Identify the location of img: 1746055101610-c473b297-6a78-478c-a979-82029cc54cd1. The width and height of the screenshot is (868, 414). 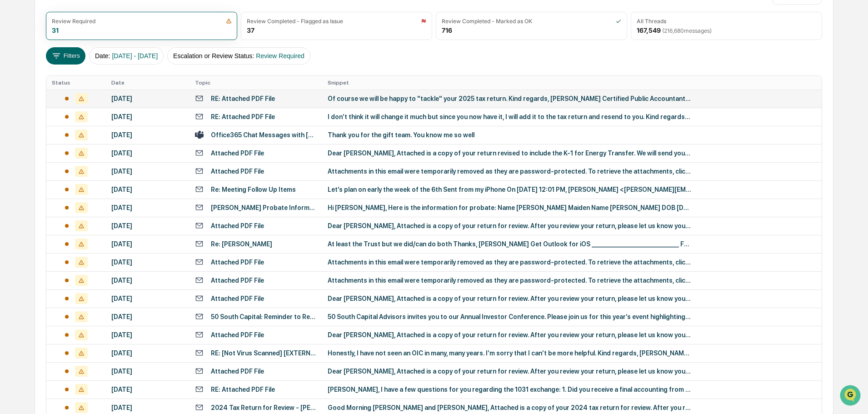
(17, 77).